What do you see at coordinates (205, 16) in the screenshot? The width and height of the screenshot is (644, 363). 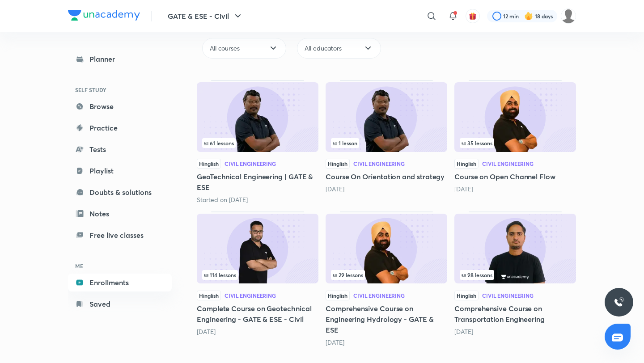 I see `button: GATE & ESE - Civil` at bounding box center [205, 16].